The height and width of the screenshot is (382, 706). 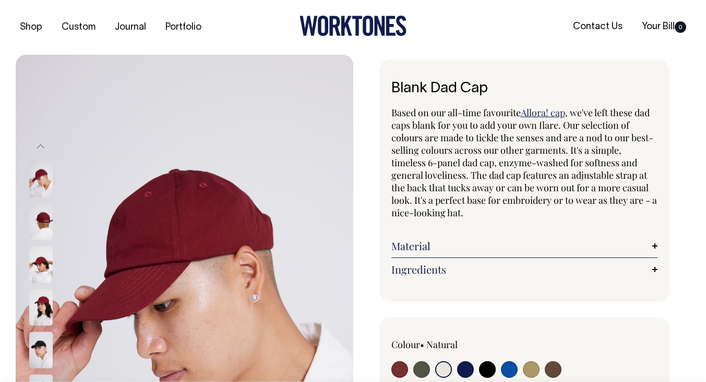 I want to click on label: Natural, so click(x=442, y=345).